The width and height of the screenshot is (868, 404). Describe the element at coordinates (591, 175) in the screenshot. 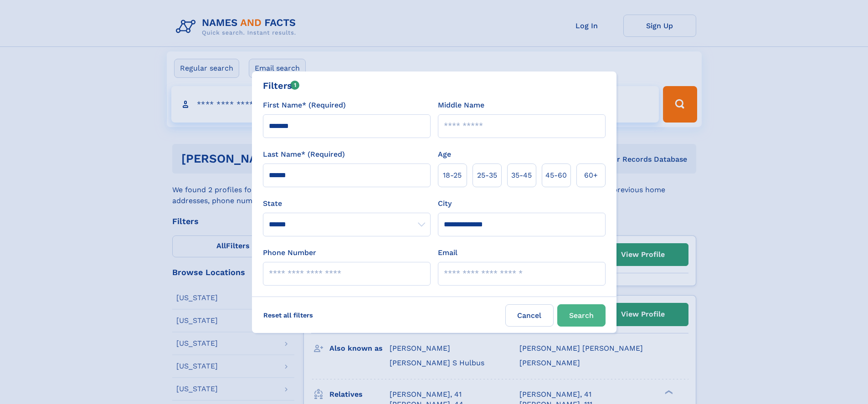

I see `span: 60+` at that location.